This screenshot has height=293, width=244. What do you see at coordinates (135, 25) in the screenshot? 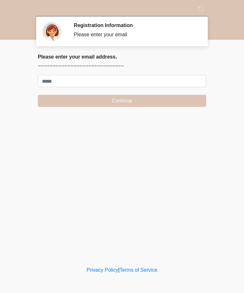
I see `h2: Registration Information` at bounding box center [135, 25].